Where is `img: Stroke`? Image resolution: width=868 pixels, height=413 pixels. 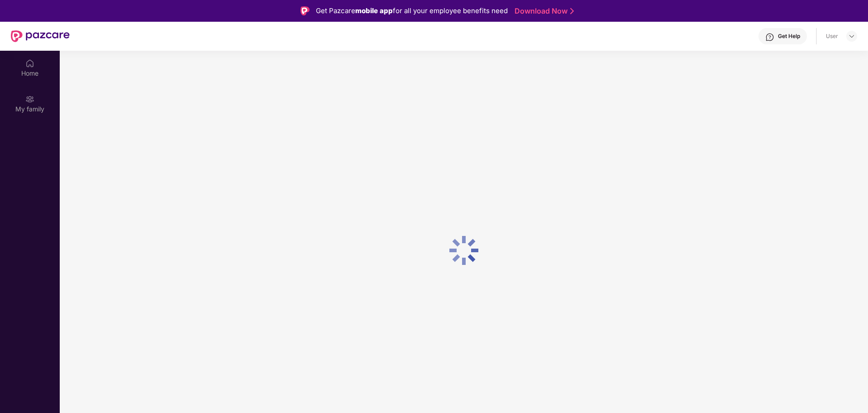
img: Stroke is located at coordinates (572, 11).